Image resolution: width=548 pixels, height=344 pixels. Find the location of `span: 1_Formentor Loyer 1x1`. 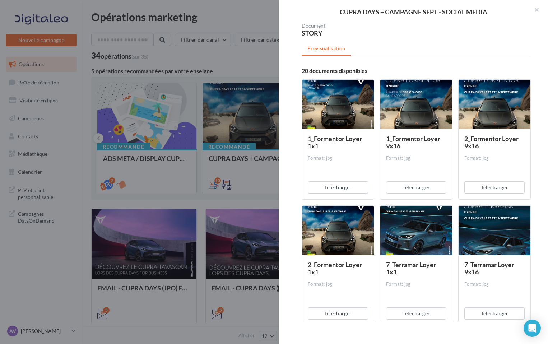

span: 1_Formentor Loyer 1x1 is located at coordinates (335, 142).